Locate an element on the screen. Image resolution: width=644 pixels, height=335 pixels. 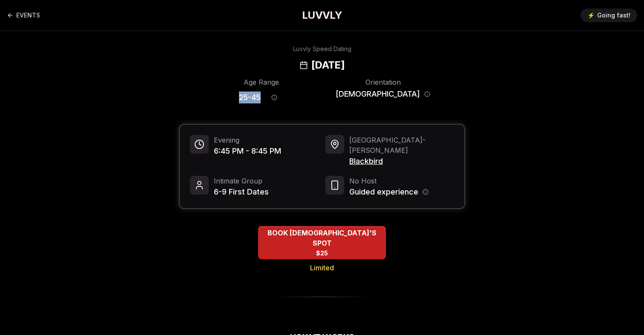
span: 6:45 PM - 8:45 PM is located at coordinates (248, 151).